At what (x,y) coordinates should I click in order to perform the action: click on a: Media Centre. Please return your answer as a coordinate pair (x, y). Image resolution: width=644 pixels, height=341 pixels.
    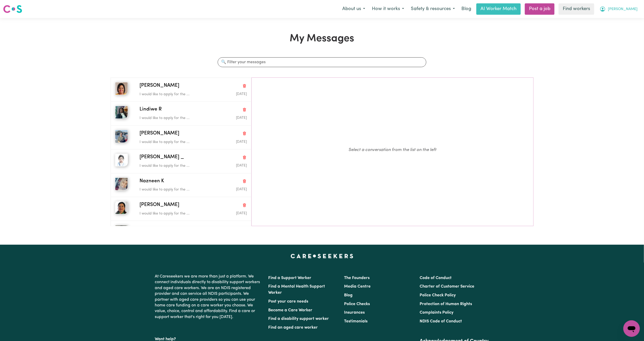
    Looking at the image, I should click on (357, 287).